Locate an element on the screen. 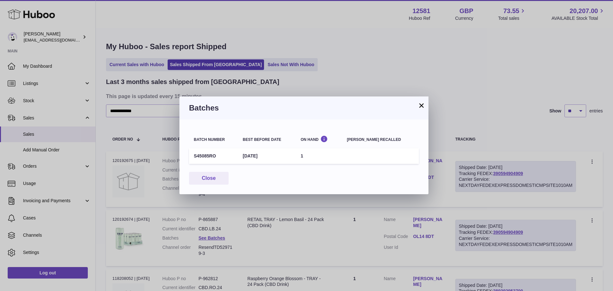 Image resolution: width=613 pixels, height=291 pixels. div: Batch number is located at coordinates (213, 140).